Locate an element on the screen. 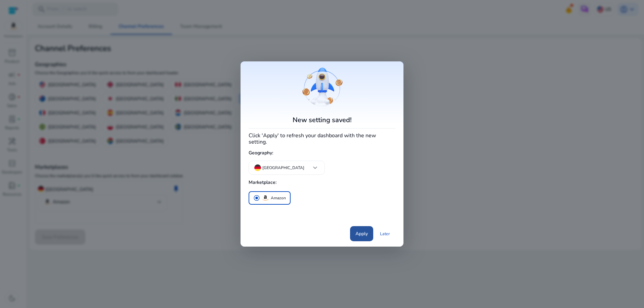 The image size is (644, 308). span: radio_button_checked is located at coordinates (257, 198).